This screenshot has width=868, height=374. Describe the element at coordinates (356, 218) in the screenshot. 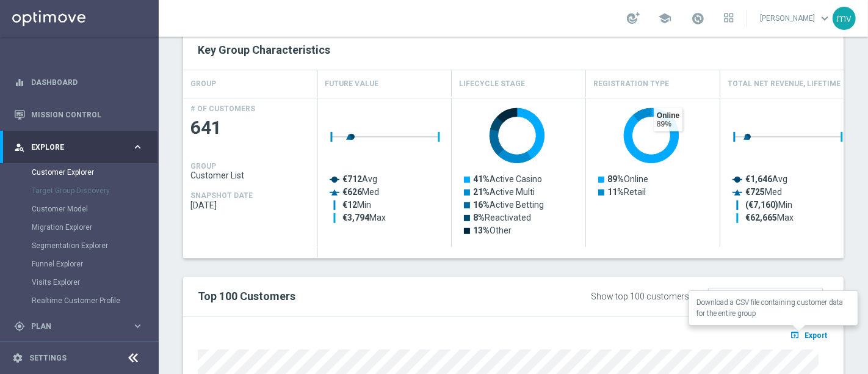

I see `tspan: €3,794` at that location.